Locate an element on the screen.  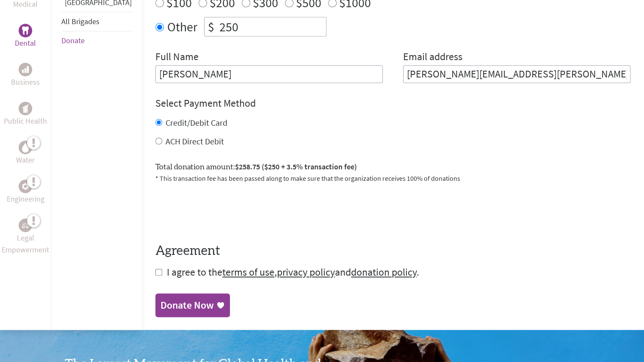
a: terms of use is located at coordinates (248, 272).